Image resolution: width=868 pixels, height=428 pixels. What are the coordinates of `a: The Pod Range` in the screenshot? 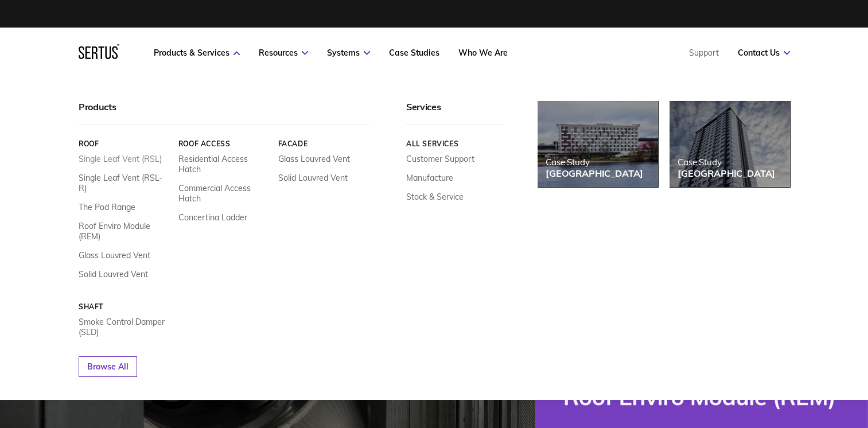 It's located at (107, 207).